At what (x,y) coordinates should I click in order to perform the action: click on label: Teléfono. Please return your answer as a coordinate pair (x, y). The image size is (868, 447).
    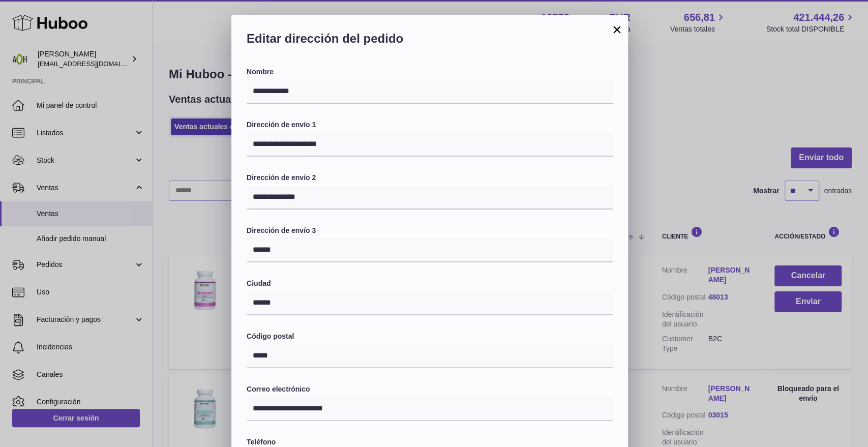
    Looking at the image, I should click on (429, 442).